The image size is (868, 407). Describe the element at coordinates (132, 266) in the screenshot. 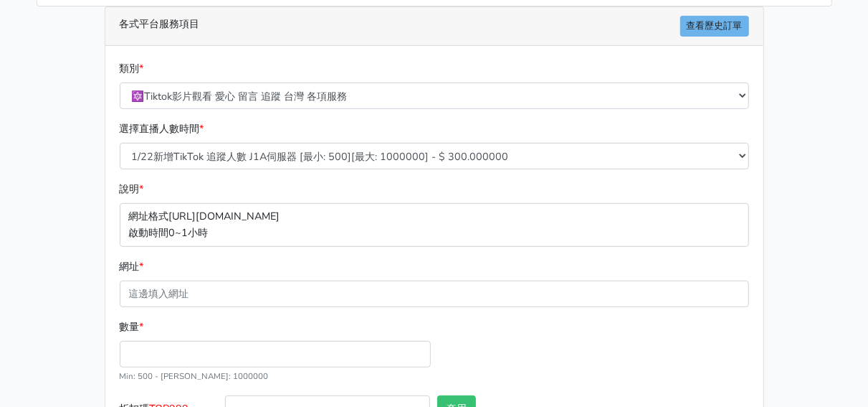

I see `label: 網址` at that location.